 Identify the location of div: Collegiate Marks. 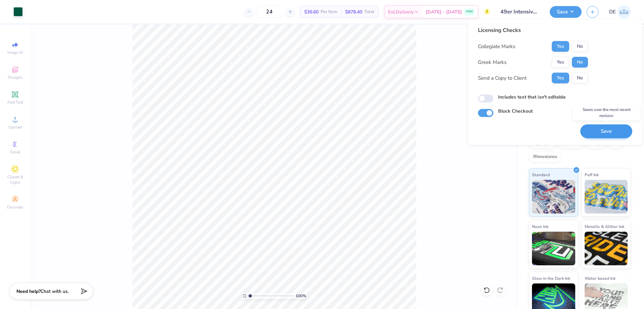
(496, 46).